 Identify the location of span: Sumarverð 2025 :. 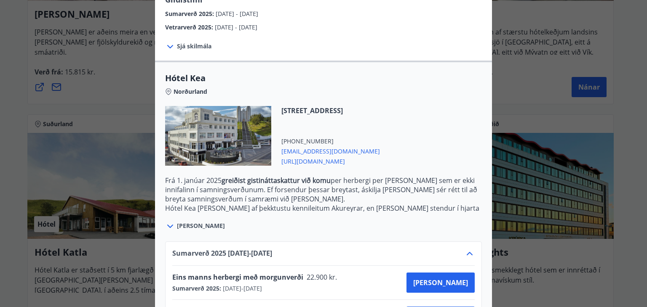
(190, 13).